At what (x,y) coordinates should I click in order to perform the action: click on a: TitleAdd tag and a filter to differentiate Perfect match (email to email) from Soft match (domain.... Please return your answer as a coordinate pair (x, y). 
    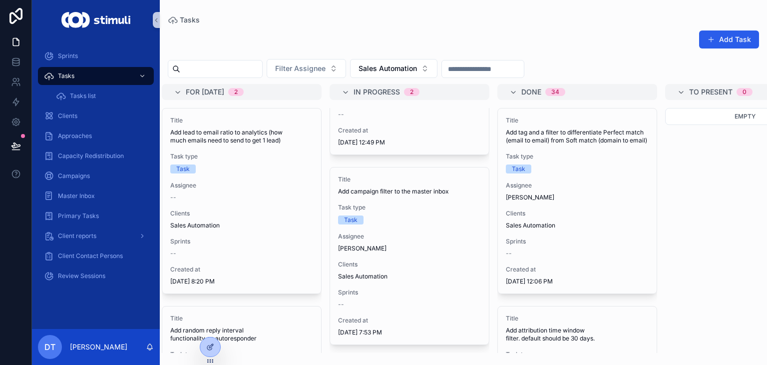
    Looking at the image, I should click on (577, 201).